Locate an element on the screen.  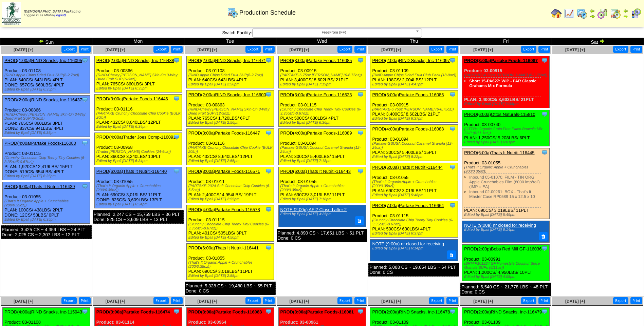
a: NOTE (9:00a) nr closed for receiving is located at coordinates (500, 225).